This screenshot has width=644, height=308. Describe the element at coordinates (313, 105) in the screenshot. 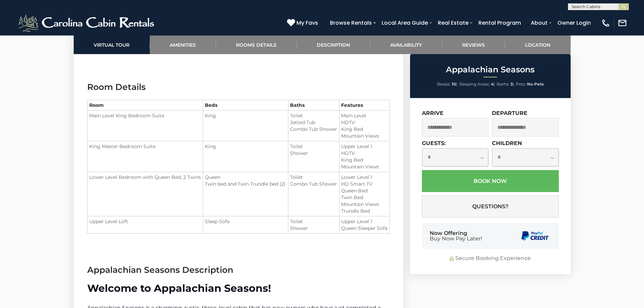

I see `th: Baths` at that location.